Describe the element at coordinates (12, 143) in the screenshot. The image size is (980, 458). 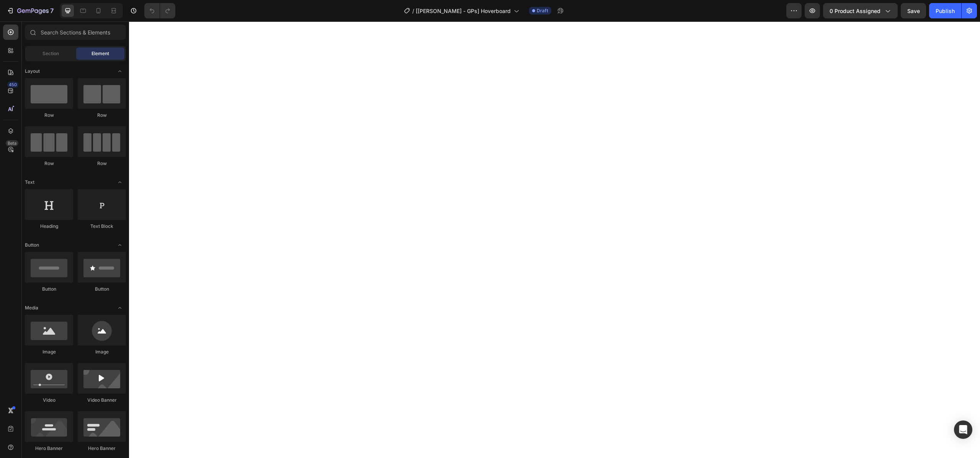
I see `div: Beta` at that location.